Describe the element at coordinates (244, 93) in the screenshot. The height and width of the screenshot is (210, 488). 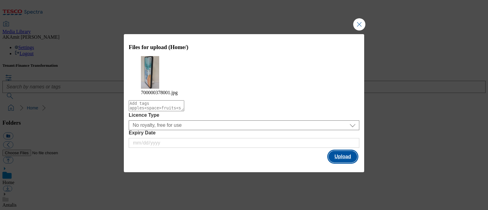
I see `figcaption: 700000378001.jpg` at that location.